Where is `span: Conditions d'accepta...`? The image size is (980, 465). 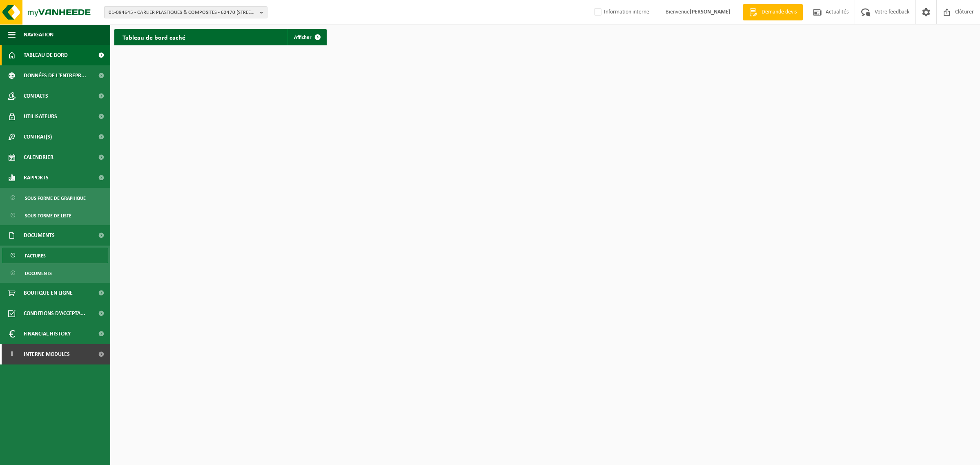 span: Conditions d'accepta... is located at coordinates (54, 313).